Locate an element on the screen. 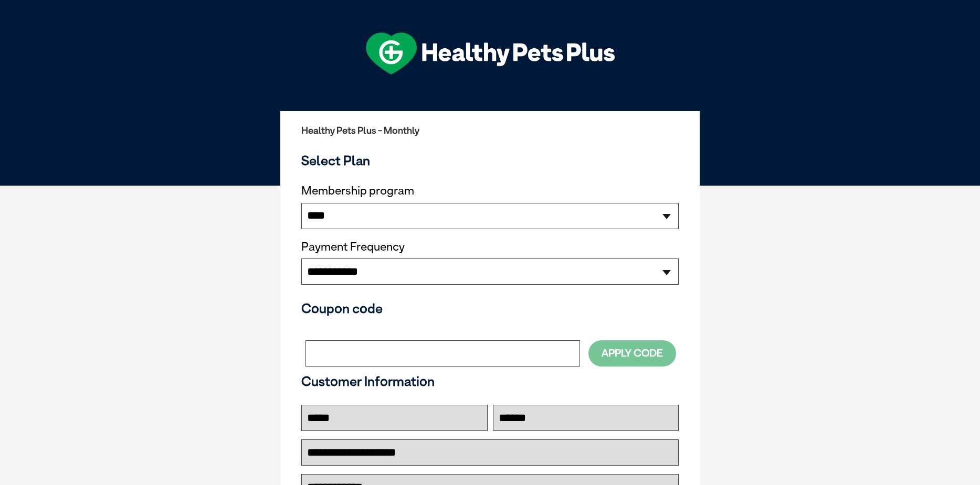 Image resolution: width=980 pixels, height=485 pixels. h2: Healthy Pets Plus - Monthly is located at coordinates (490, 131).